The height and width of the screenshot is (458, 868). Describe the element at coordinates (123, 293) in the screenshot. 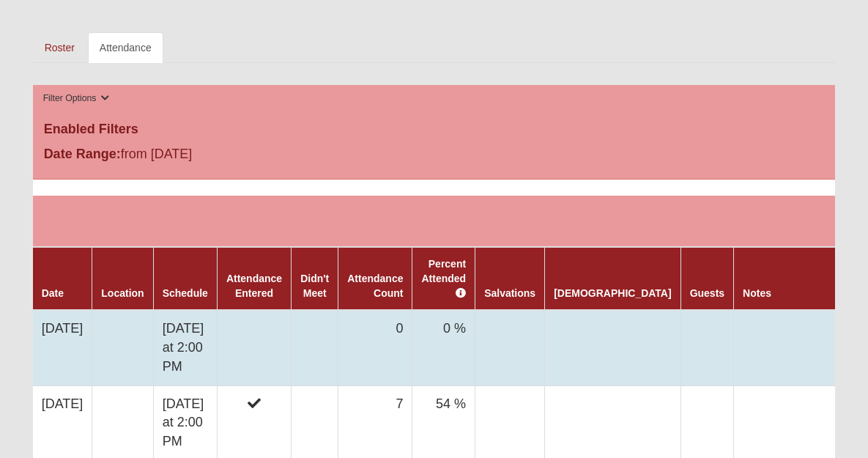

I see `a: Location` at that location.